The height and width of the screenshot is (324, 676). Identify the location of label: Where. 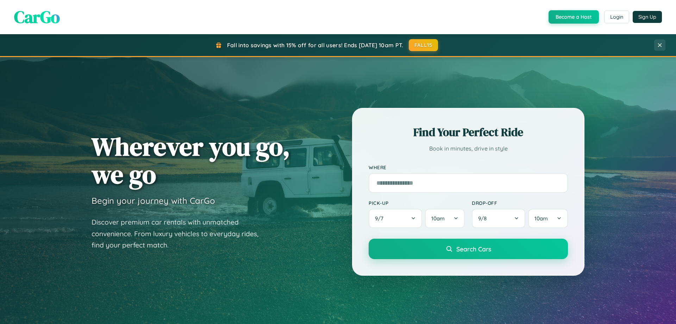
(468, 167).